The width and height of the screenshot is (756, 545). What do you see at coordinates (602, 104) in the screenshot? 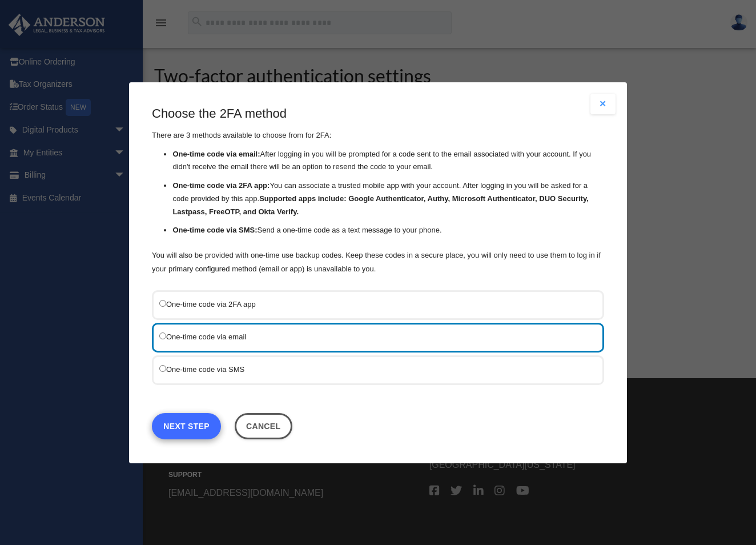
I see `button: Close modal` at bounding box center [602, 104].